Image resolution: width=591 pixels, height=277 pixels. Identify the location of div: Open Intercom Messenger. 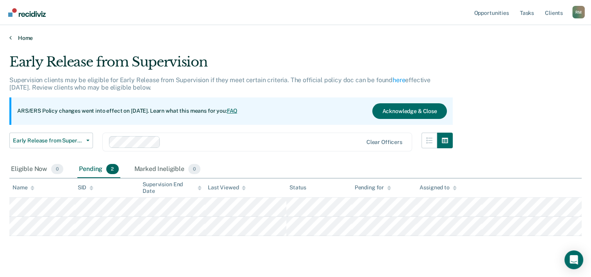
(574, 260).